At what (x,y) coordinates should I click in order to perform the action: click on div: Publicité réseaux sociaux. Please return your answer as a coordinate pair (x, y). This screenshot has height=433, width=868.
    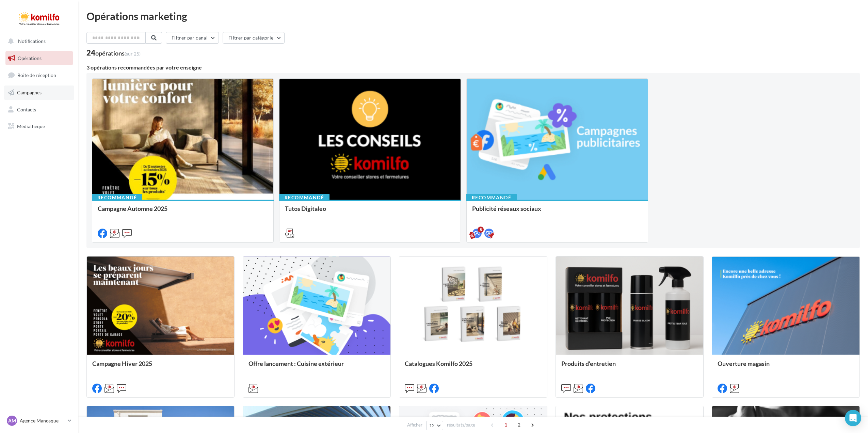
    Looking at the image, I should click on (557, 212).